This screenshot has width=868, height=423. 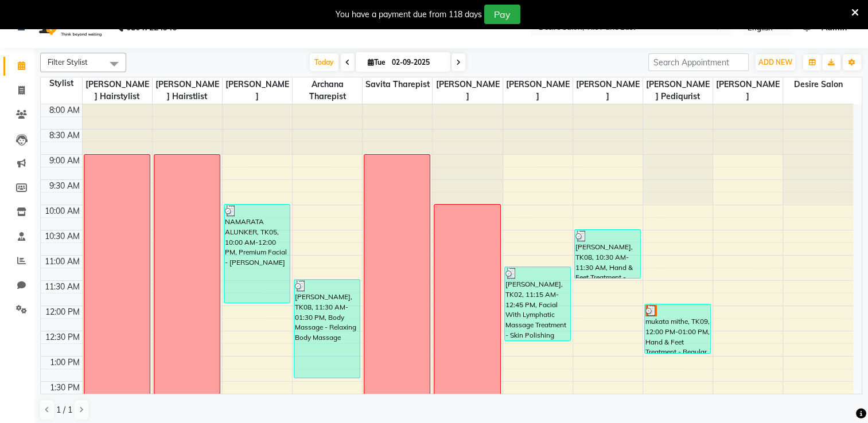 I want to click on div: You have a payment due from 118 days, so click(x=409, y=14).